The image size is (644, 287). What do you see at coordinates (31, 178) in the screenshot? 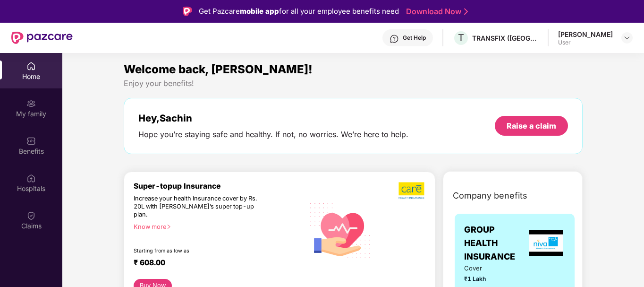
I see `img: svg+xml;base64,PHN2ZyBpZD0iSG9zcGl0YWxzIiB4bWxucz0iaHR0cDovL3d3dy53My5vcmcvMjAwMC9zdmciIHdpZHRoPS...` at bounding box center [31, 178].